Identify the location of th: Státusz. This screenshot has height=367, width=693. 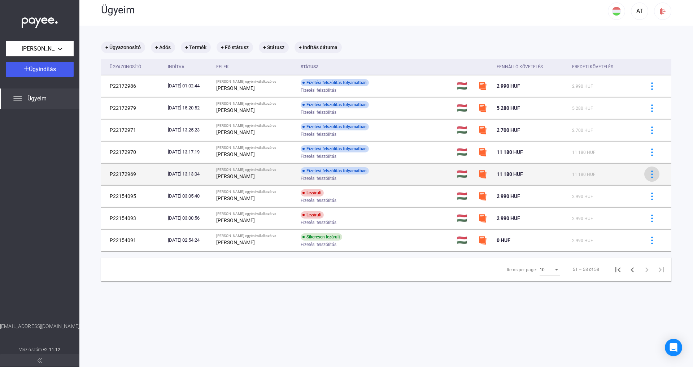
(376, 67).